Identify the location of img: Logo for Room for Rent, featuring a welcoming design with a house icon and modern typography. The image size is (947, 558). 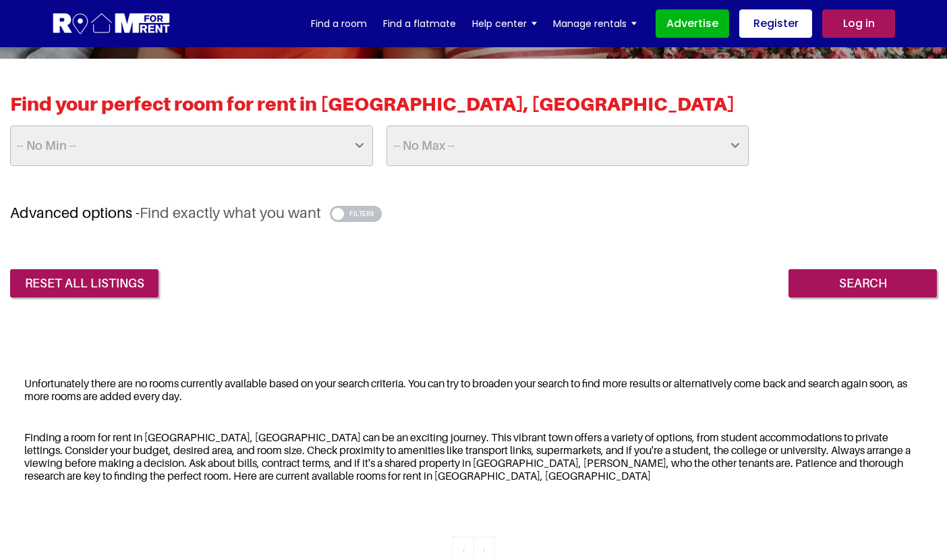
(111, 24).